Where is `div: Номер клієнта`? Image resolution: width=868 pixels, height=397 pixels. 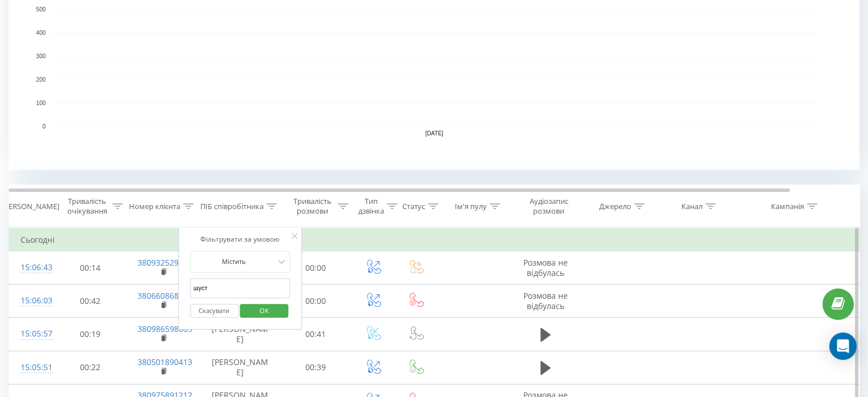 div: Номер клієнта is located at coordinates (154, 206).